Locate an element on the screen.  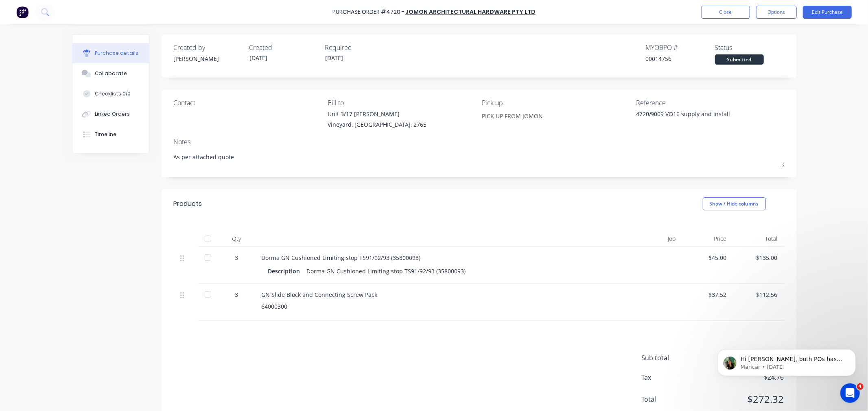
div: Checklists 0/0 is located at coordinates (112, 94).